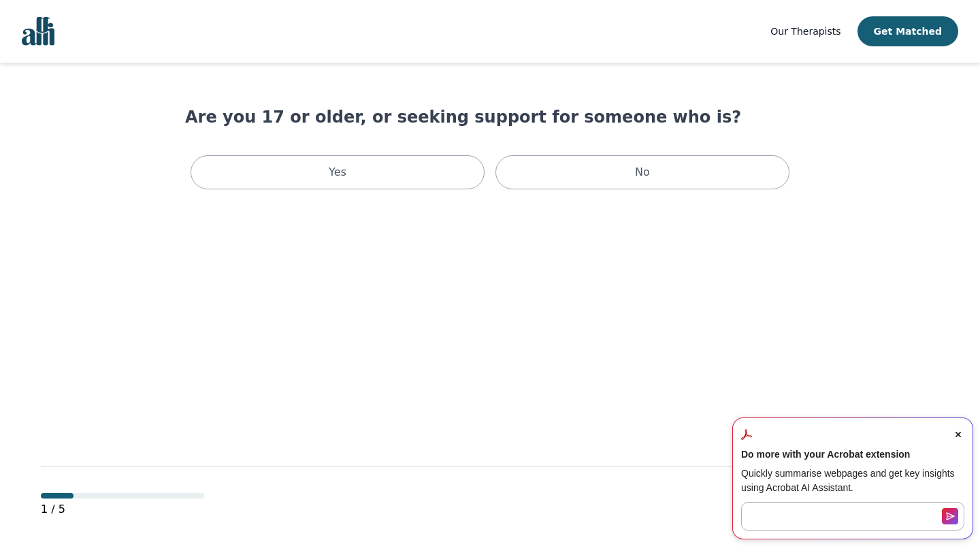  What do you see at coordinates (123, 509) in the screenshot?
I see `p: 1 / 5` at bounding box center [123, 509].